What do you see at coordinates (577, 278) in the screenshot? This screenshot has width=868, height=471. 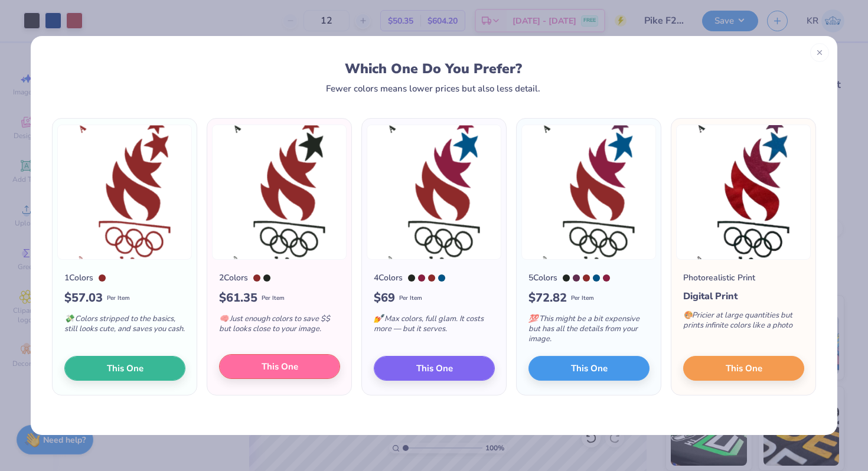 I see `div: 511 C` at bounding box center [577, 278].